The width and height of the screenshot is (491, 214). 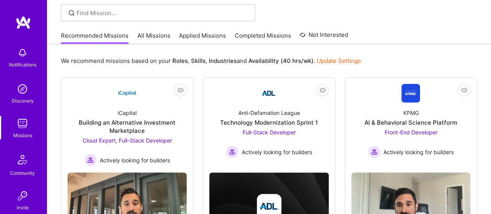 What do you see at coordinates (411, 122) in the screenshot?
I see `div: AI & Behavioral Science Platform` at bounding box center [411, 122].